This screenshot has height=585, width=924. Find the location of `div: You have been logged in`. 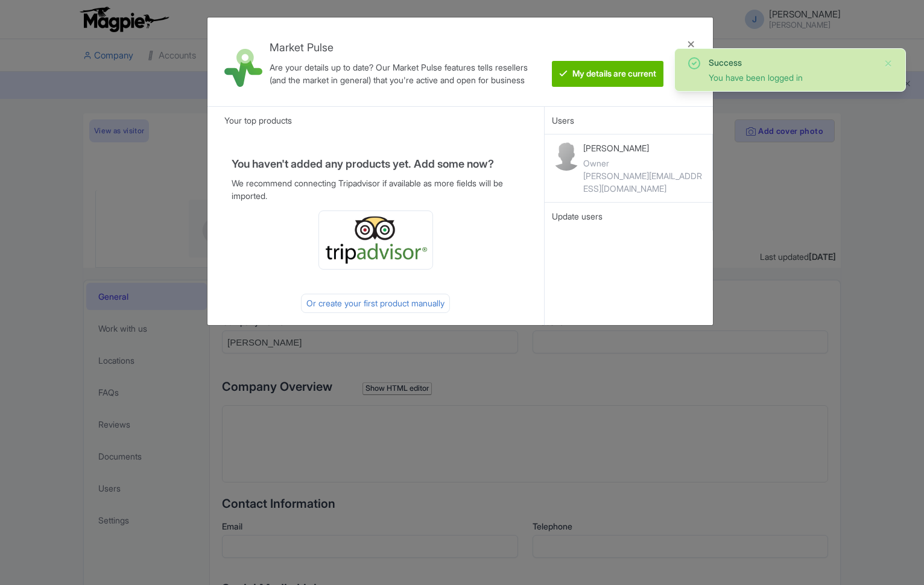

div: You have been logged in is located at coordinates (791, 77).